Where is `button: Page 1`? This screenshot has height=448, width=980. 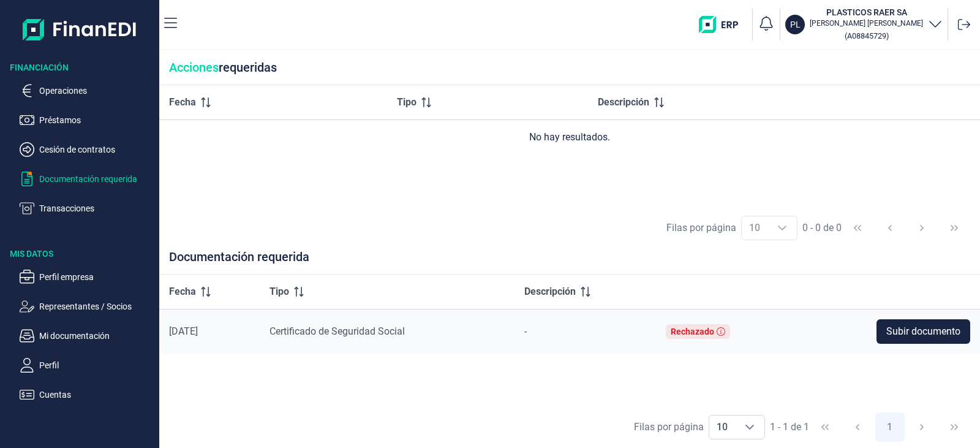
button: Page 1 is located at coordinates (890, 427).